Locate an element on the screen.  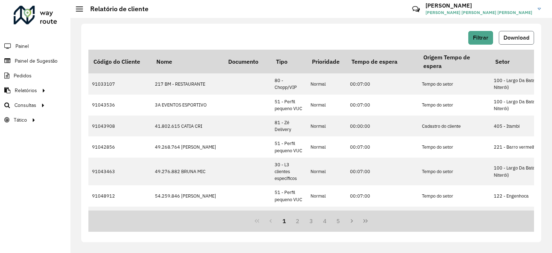
button: Filtrar is located at coordinates (481, 38).